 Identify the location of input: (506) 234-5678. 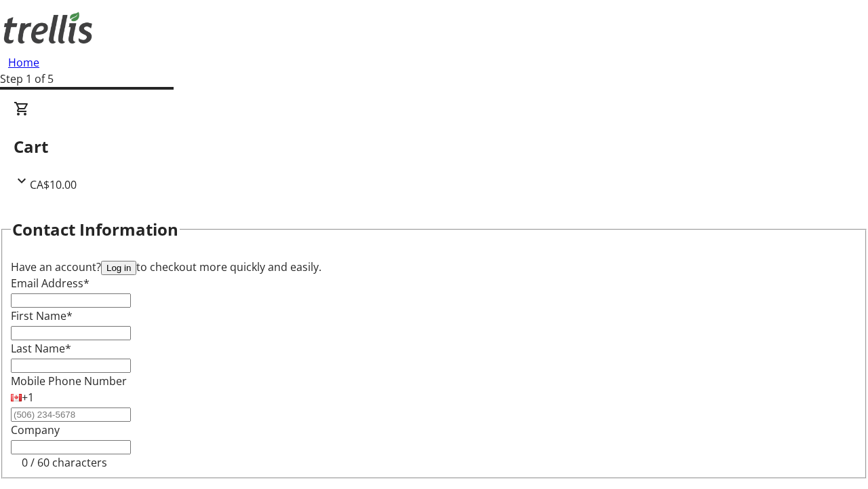
(71, 414).